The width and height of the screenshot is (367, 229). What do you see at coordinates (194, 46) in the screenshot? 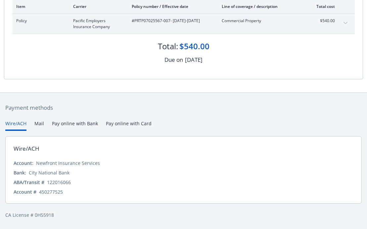
I see `div: $540.00` at bounding box center [194, 46].